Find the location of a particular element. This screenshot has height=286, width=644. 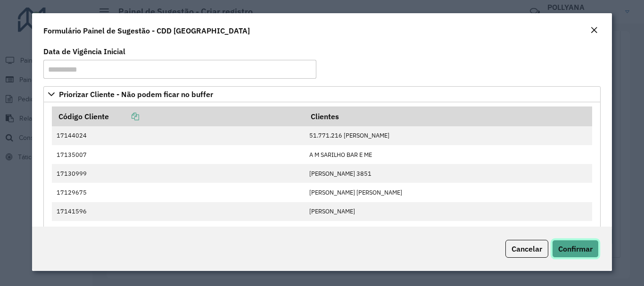

td: 17130999 is located at coordinates (178, 174).